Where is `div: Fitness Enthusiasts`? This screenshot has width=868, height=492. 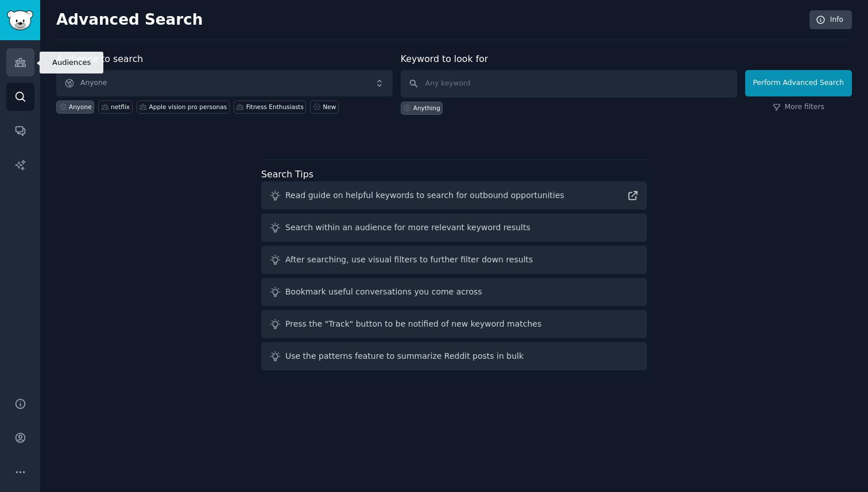 div: Fitness Enthusiasts is located at coordinates (275, 107).